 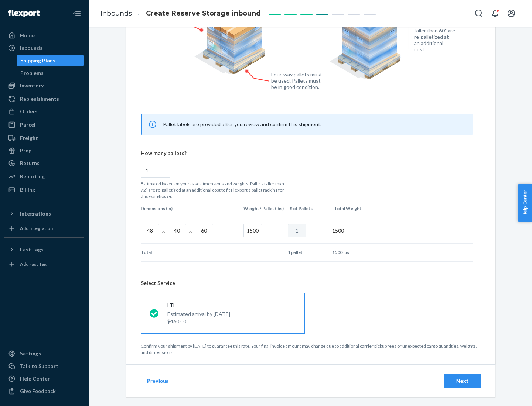 What do you see at coordinates (38, 391) in the screenshot?
I see `div: Give Feedback` at bounding box center [38, 391].